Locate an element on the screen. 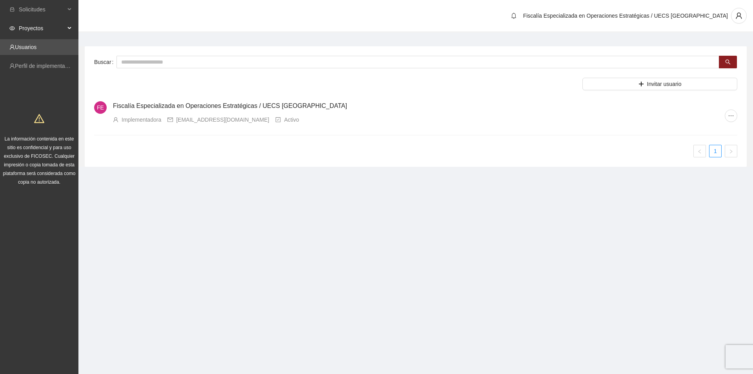 The image size is (753, 374). li: 1 is located at coordinates (715, 151).